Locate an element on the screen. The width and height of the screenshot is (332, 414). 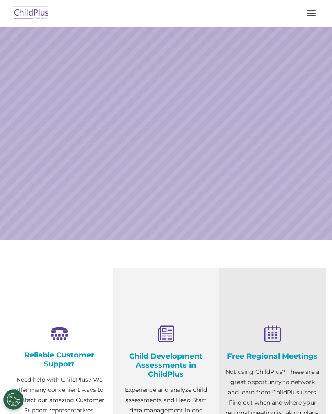
h4: Free Regional Meetings is located at coordinates (272, 356).